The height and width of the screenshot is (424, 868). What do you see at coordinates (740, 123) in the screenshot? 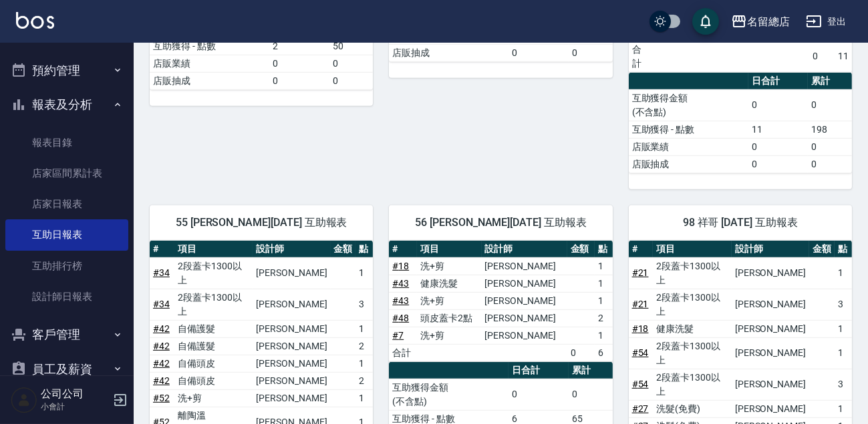
I see `table: a dense table` at bounding box center [740, 123].